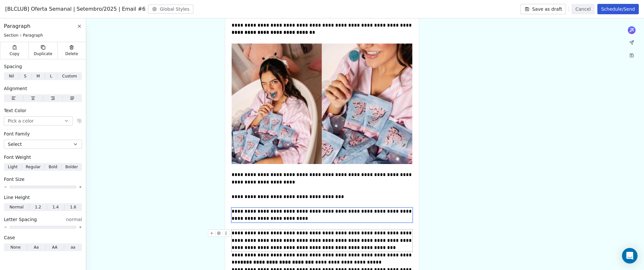  Describe the element at coordinates (73, 247) in the screenshot. I see `span: aa` at that location.